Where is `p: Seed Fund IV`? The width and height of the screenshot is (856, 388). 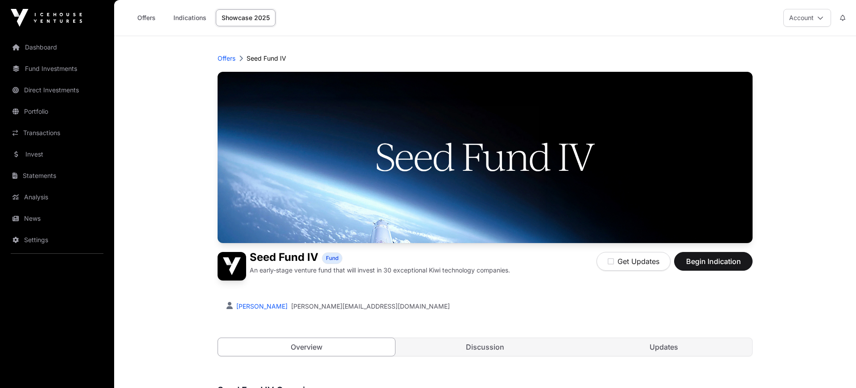 p: Seed Fund IV is located at coordinates (266, 58).